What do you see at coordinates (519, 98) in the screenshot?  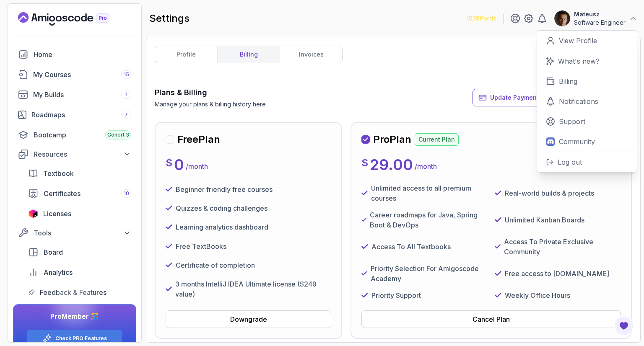 I see `button: Update Payment Details` at bounding box center [519, 98].